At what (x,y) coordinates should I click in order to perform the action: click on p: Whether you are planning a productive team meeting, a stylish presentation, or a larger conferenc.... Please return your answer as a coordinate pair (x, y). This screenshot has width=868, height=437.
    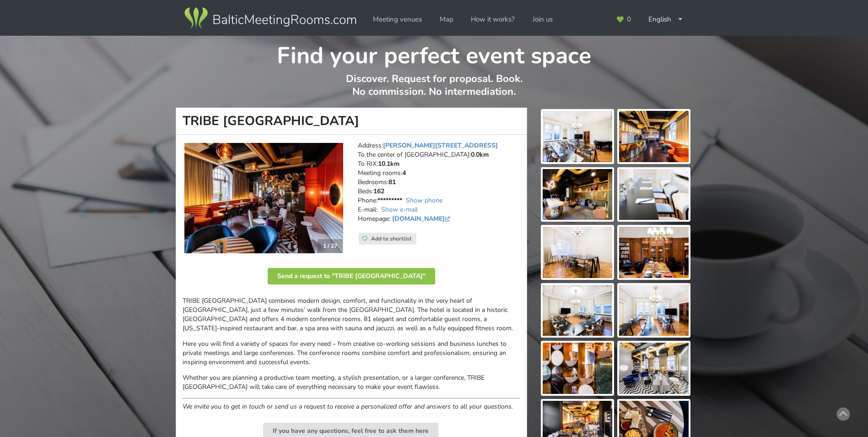
    Looking at the image, I should click on (351, 382).